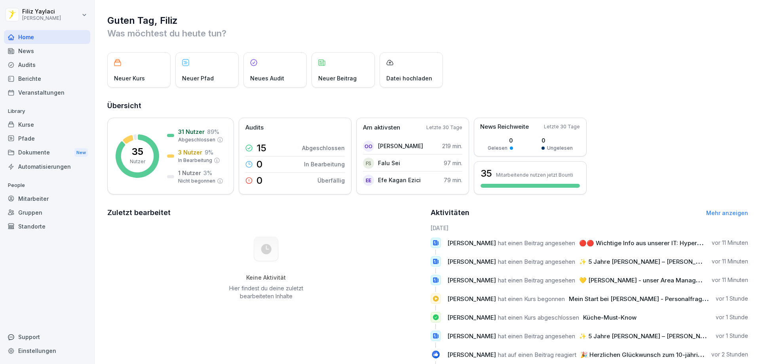  I want to click on a: Automatisierungen, so click(47, 166).